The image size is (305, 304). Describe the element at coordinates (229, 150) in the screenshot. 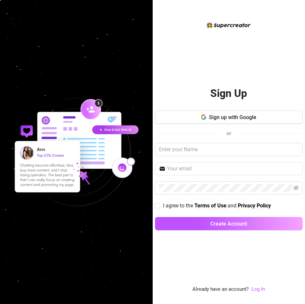

I see `input: Enter your Name` at that location.